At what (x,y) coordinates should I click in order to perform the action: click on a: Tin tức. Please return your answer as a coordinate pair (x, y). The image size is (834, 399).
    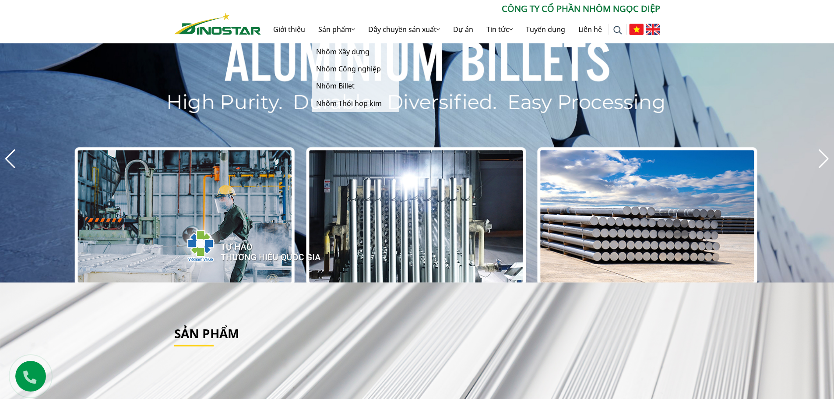
    Looking at the image, I should click on (500, 29).